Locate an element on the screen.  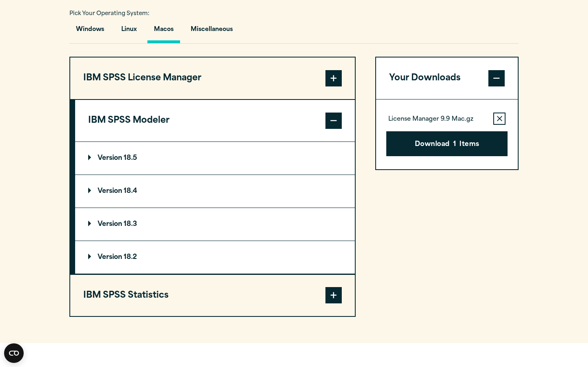
summary: Version 18.3 is located at coordinates (214, 224).